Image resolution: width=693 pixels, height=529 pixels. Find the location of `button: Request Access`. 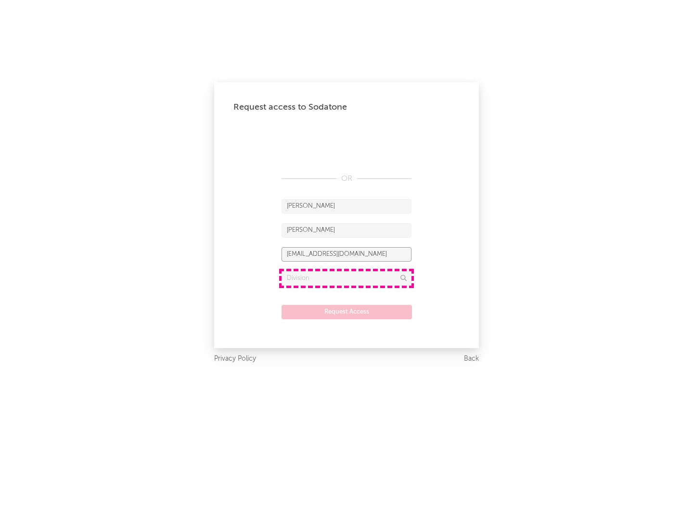

button: Request Access is located at coordinates (346, 312).